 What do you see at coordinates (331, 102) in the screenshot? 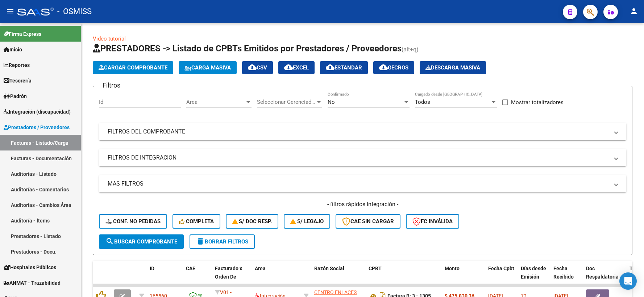
I see `span: No` at bounding box center [331, 102].